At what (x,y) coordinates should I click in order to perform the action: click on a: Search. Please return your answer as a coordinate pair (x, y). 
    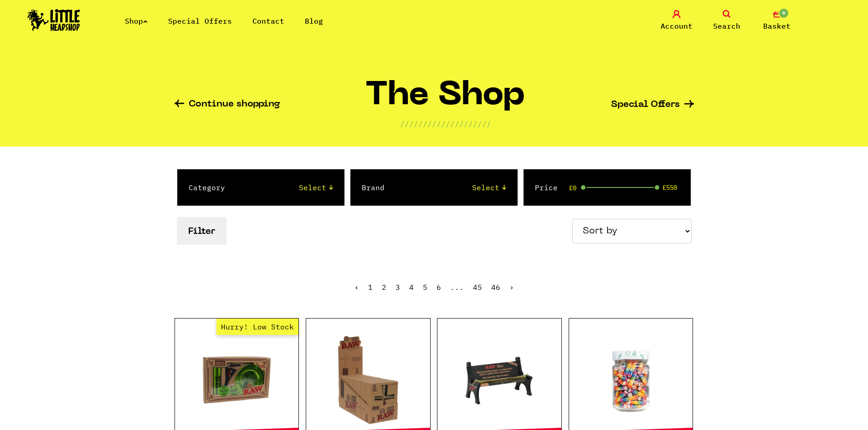
    Looking at the image, I should click on (727, 20).